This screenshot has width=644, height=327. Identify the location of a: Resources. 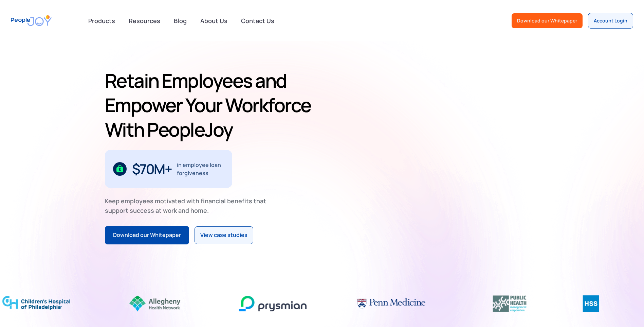
(144, 21).